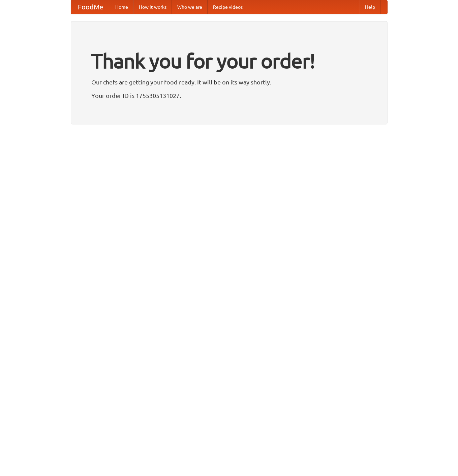  What do you see at coordinates (229, 82) in the screenshot?
I see `p: Our chefs are getting your food ready. It will be on its way shortly.` at bounding box center [229, 82].